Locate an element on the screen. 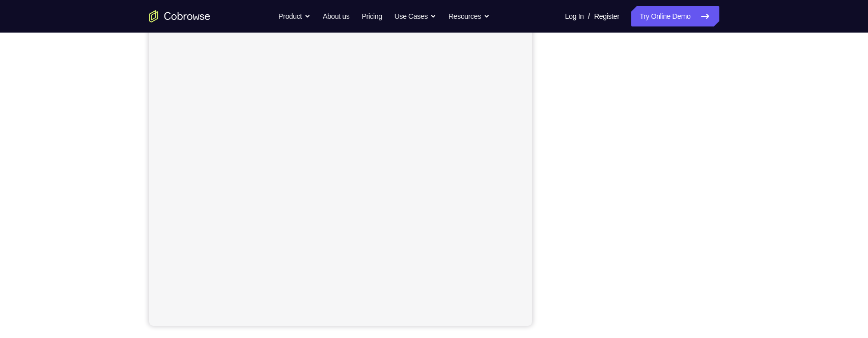 The width and height of the screenshot is (868, 338). a: Pricing is located at coordinates (372, 16).